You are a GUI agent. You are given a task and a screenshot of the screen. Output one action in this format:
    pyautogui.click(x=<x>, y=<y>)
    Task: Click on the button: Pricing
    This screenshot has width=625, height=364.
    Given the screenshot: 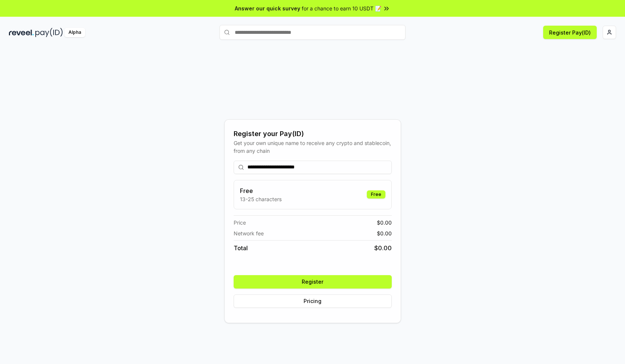 What is the action you would take?
    pyautogui.click(x=313, y=301)
    